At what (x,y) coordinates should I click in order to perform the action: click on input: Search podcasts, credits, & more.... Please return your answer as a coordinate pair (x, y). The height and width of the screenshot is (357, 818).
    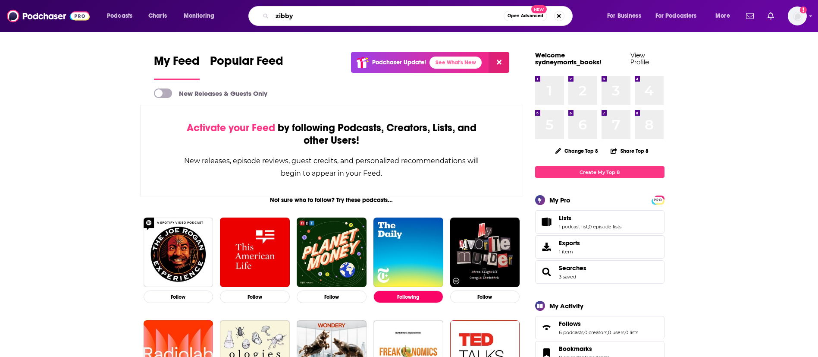
    Looking at the image, I should click on (388, 16).